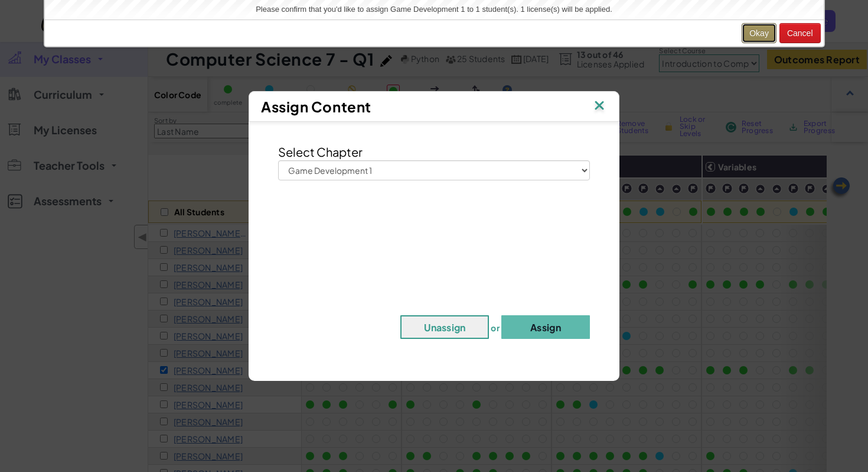 The image size is (868, 472). What do you see at coordinates (434, 8) in the screenshot?
I see `span: Please confirm that you'd like to assign Game Development 1 to 1 student(s). 1 license(s) will be...` at bounding box center [434, 8].